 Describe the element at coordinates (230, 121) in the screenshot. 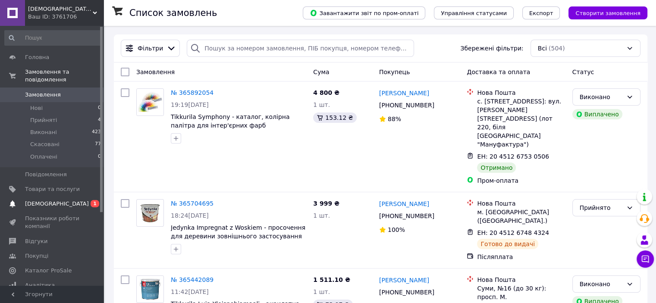

I see `span: Tikkurila Symphony - каталог, колірна палітра для інтер'єрних фарб` at that location.